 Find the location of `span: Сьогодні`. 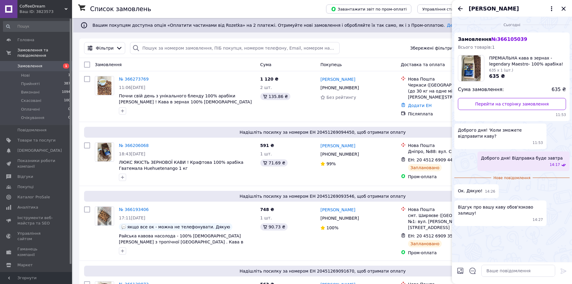

span: Сьогодні is located at coordinates (512, 25).